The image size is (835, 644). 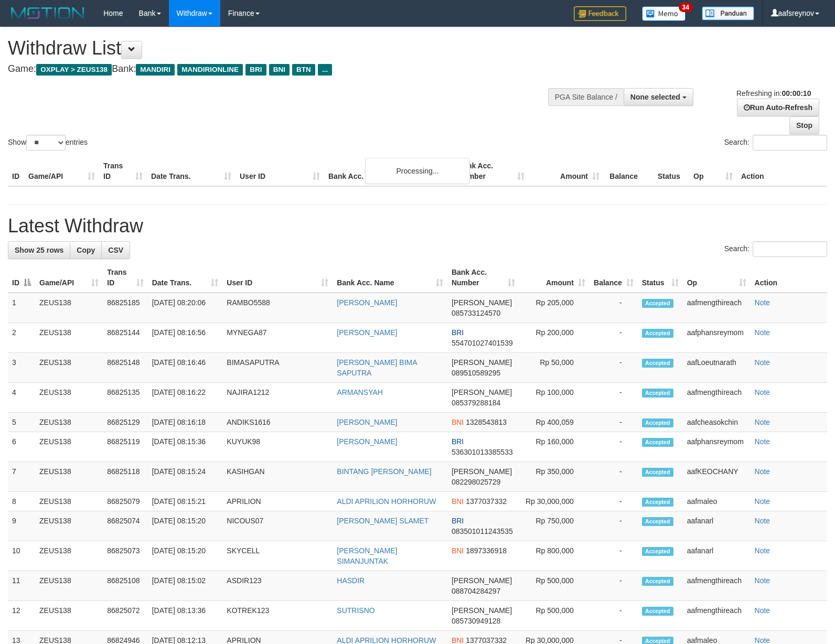 What do you see at coordinates (782, 171) in the screenshot?
I see `th: Action` at bounding box center [782, 171].